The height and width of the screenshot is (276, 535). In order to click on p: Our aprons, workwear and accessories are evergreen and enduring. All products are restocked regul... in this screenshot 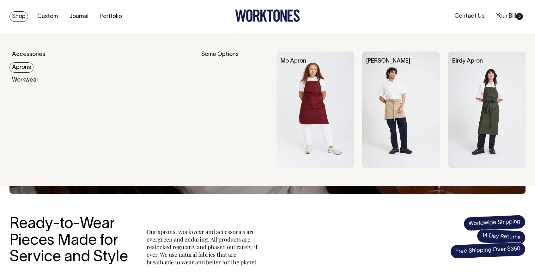, I will do `click(204, 247)`.